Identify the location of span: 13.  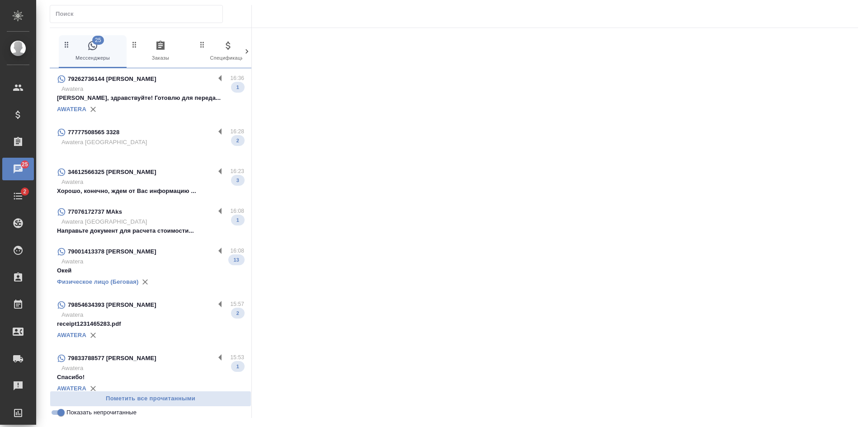
(236, 260).